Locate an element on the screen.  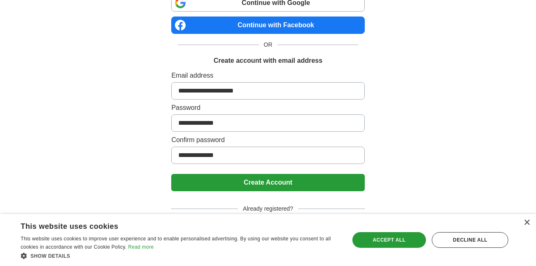
div: Accept all is located at coordinates (389, 240).